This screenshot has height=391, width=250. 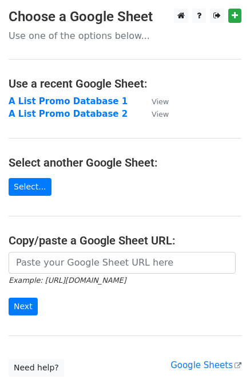 What do you see at coordinates (125, 241) in the screenshot?
I see `h4: Copy/paste a Google Sheet URL:` at bounding box center [125, 241].